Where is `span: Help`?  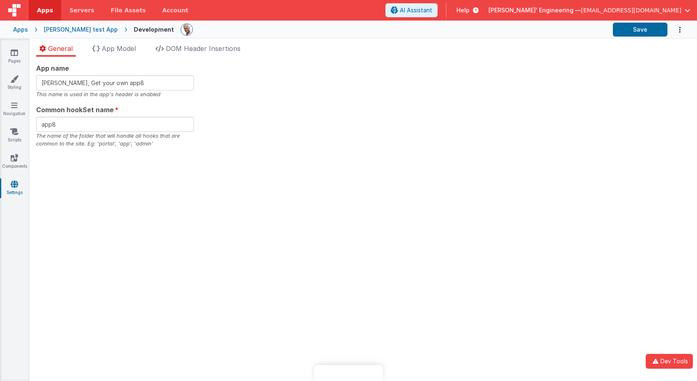
span: Help is located at coordinates (463, 10).